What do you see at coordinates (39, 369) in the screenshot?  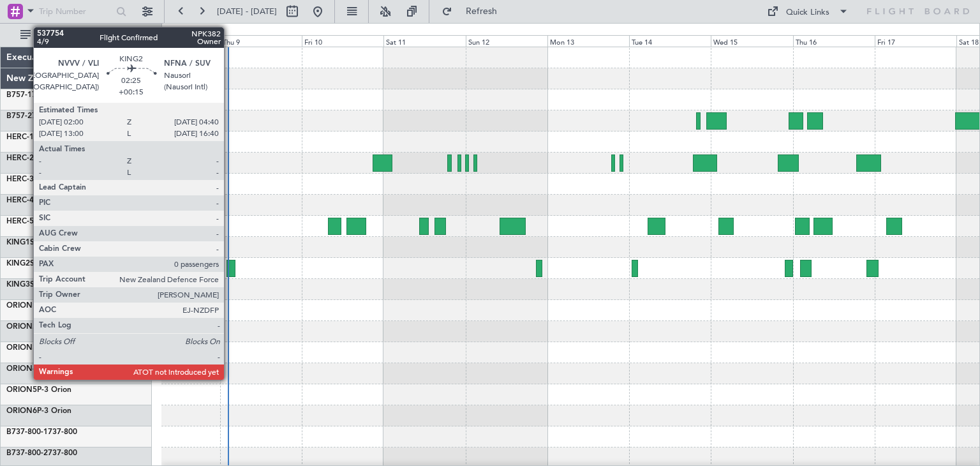 I see `a: ORION4P-3 Orion` at bounding box center [39, 369].